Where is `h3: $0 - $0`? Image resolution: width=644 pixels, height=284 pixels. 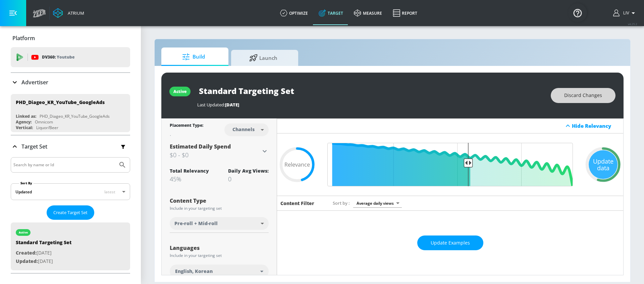 h3: $0 - $0 is located at coordinates (215, 155).